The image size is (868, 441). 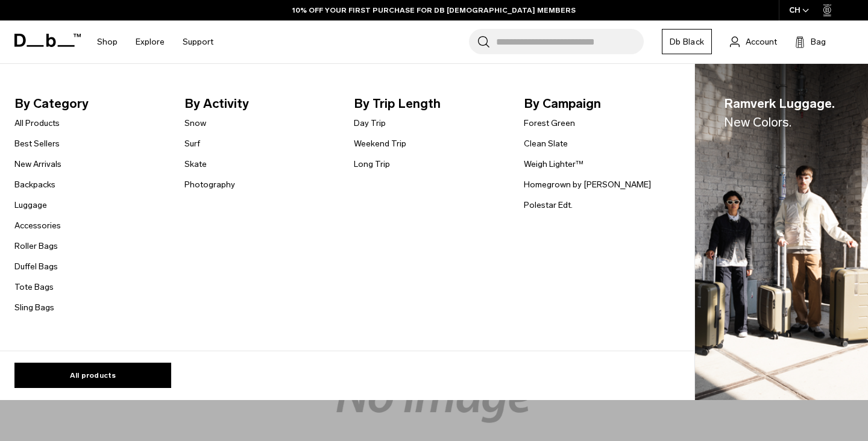 I want to click on a: Forest Green, so click(x=549, y=123).